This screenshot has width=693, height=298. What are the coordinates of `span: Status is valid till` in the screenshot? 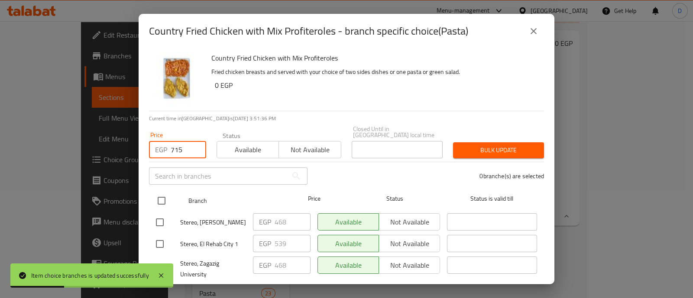 It's located at (492, 199).